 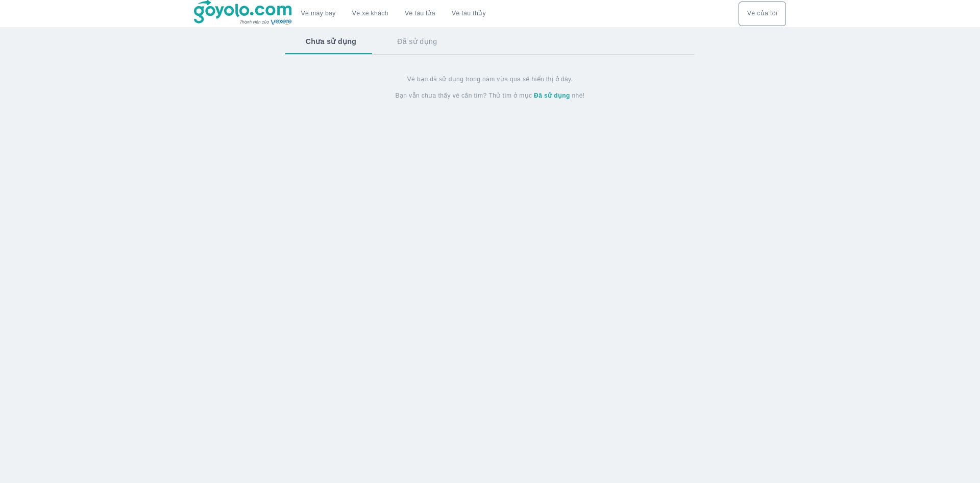 What do you see at coordinates (441, 95) in the screenshot?
I see `span: Bạn vẫn chưa thấy vé cần tìm?` at bounding box center [441, 95].